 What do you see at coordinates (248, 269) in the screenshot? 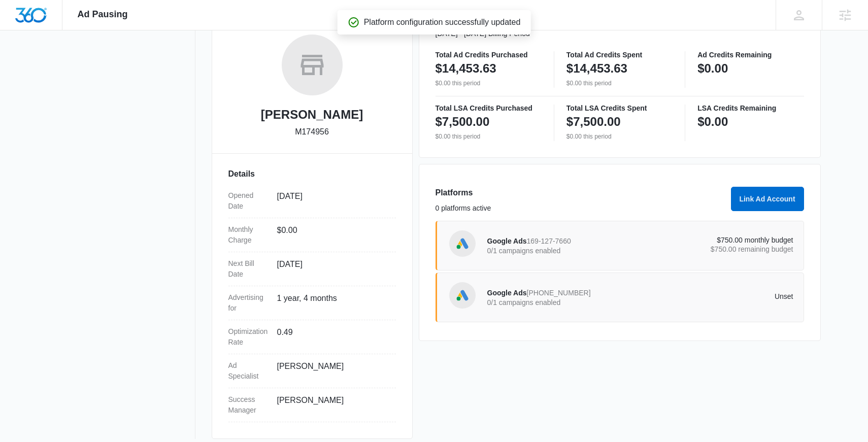
I see `dt: Next Bill Date` at bounding box center [248, 269].